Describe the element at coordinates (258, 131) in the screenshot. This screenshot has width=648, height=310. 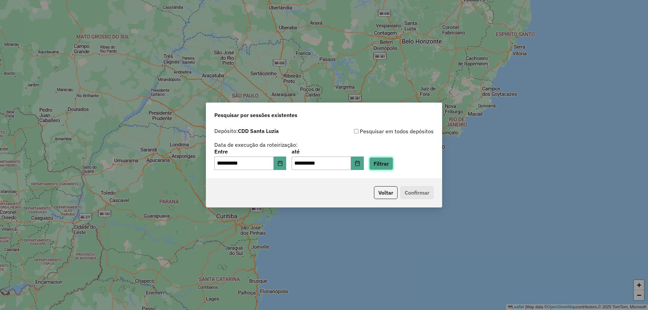
I see `strong: CDD Santa Luzia` at that location.